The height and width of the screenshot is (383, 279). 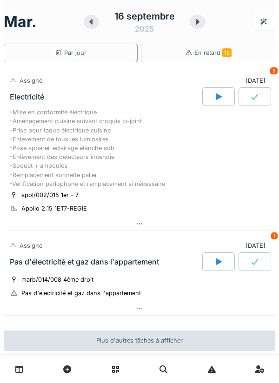 What do you see at coordinates (57, 279) in the screenshot?
I see `div: marb/014/008 4ème droit` at bounding box center [57, 279].